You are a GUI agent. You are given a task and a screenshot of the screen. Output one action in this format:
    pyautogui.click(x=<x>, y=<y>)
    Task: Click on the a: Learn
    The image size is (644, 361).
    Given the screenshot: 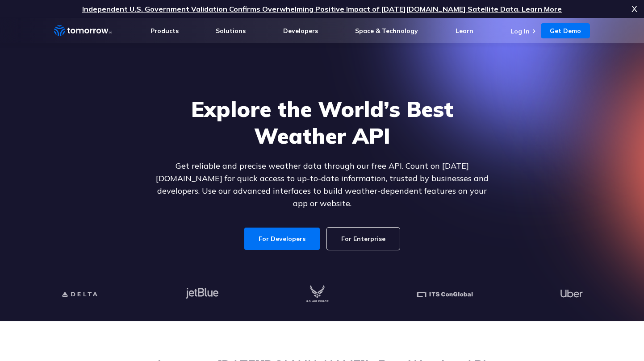 What is the action you would take?
    pyautogui.click(x=464, y=31)
    